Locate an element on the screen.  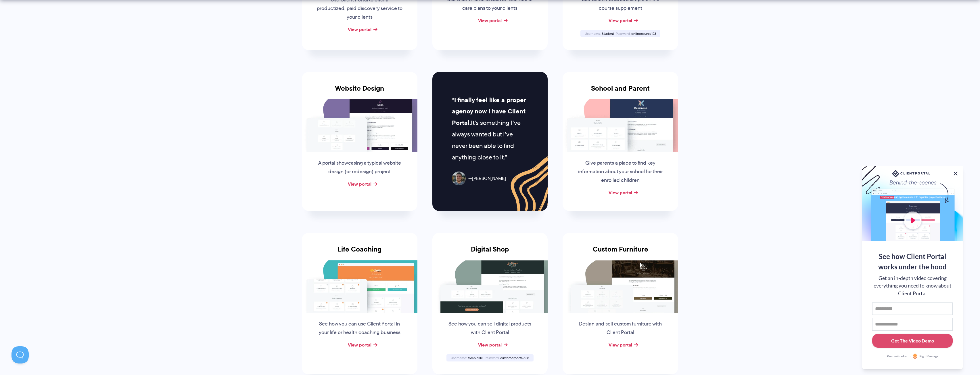
span: Personalized with is located at coordinates (898, 356).